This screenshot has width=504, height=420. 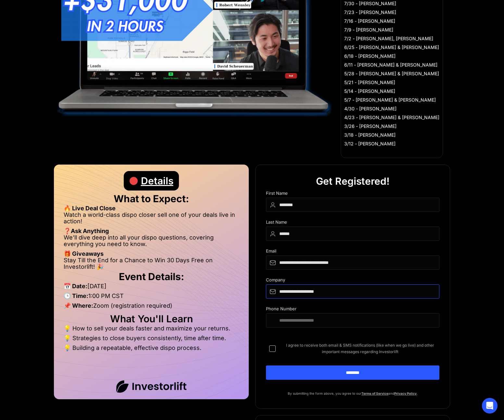 What do you see at coordinates (375, 394) in the screenshot?
I see `strong: Terms of Service` at bounding box center [375, 394].